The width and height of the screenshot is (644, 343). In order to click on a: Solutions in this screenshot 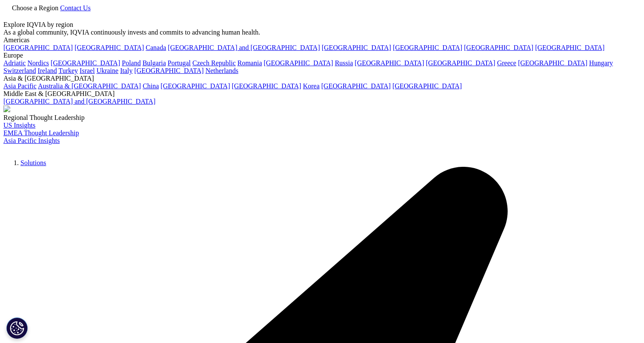, I will do `click(33, 163)`.